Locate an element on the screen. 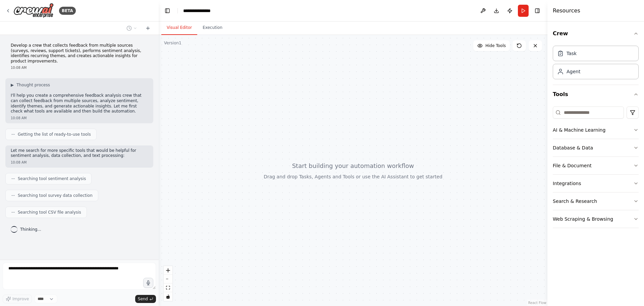 The height and width of the screenshot is (306, 644). button: Switch to previous chat is located at coordinates (132, 28).